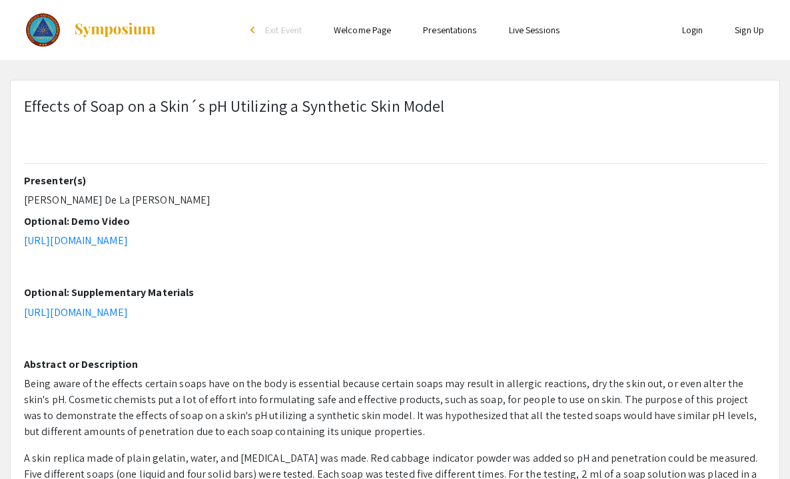  Describe the element at coordinates (693, 30) in the screenshot. I see `a: Login` at that location.